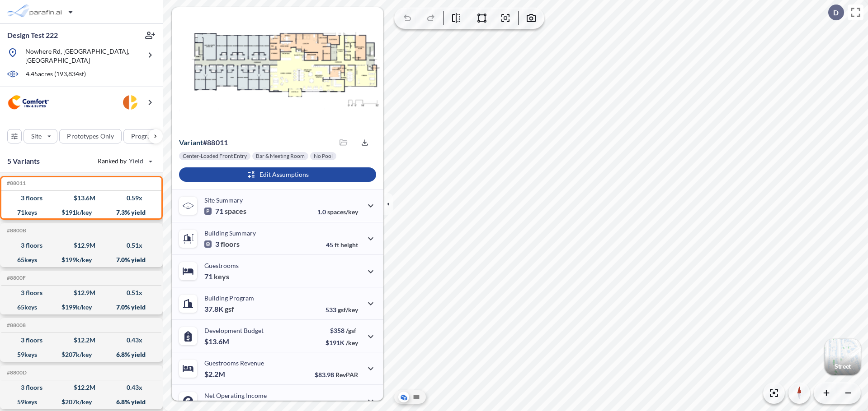  What do you see at coordinates (90, 136) in the screenshot?
I see `button: Prototypes Only` at bounding box center [90, 136].